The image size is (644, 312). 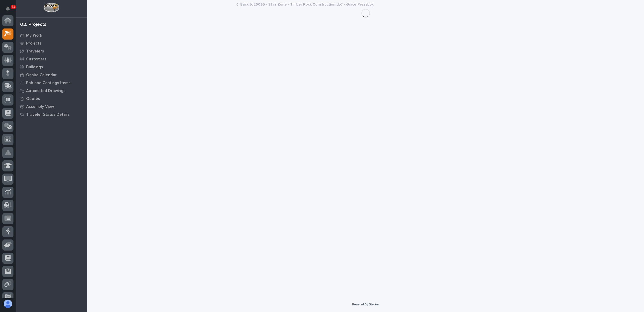 I want to click on a: Powered By Stacker, so click(x=366, y=304).